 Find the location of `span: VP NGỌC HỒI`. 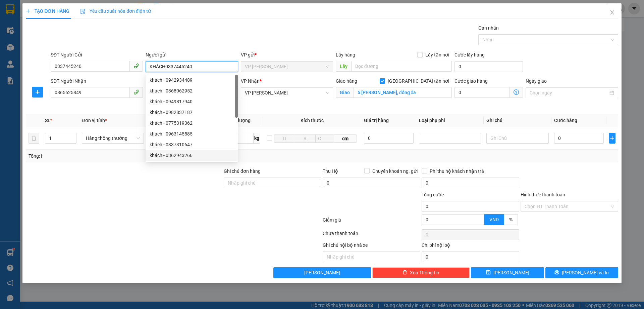

span: VP NGỌC HỒI is located at coordinates (287, 93).